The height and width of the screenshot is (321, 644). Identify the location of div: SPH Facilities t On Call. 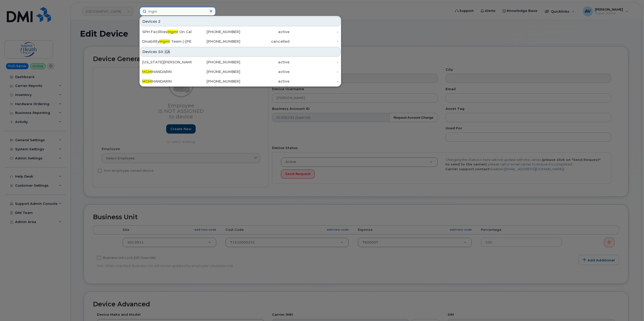
(167, 32).